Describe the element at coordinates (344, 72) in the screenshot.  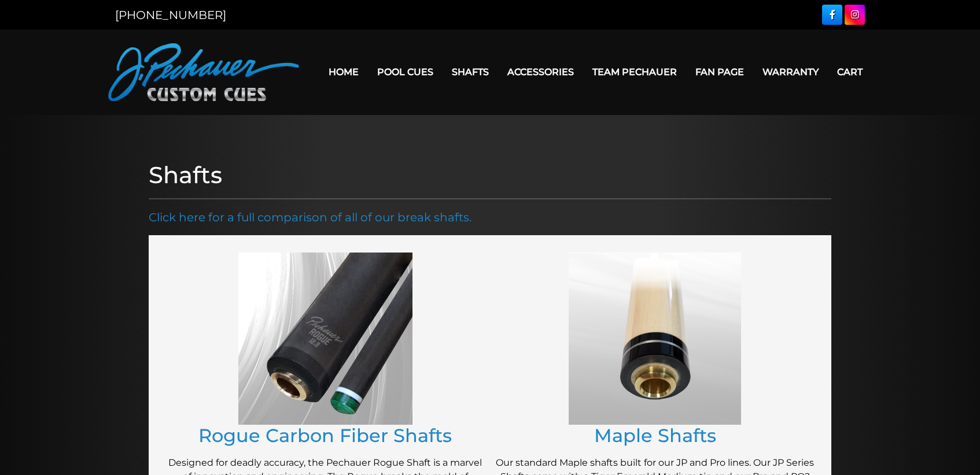
I see `a: Home` at that location.